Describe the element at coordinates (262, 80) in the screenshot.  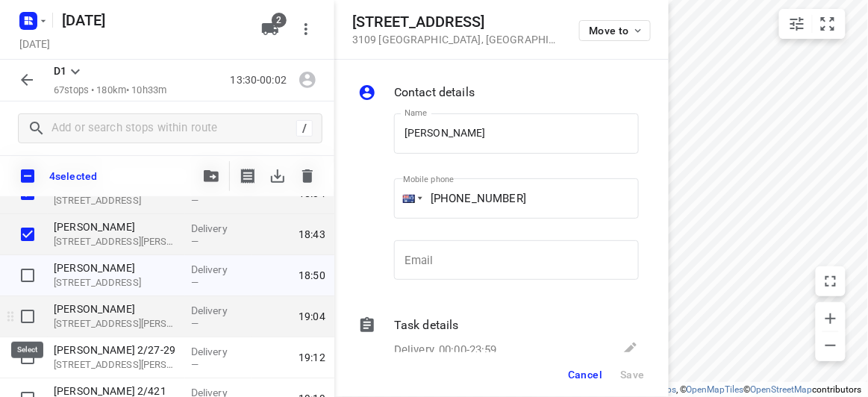
I see `p: 13:30-00:02` at that location.